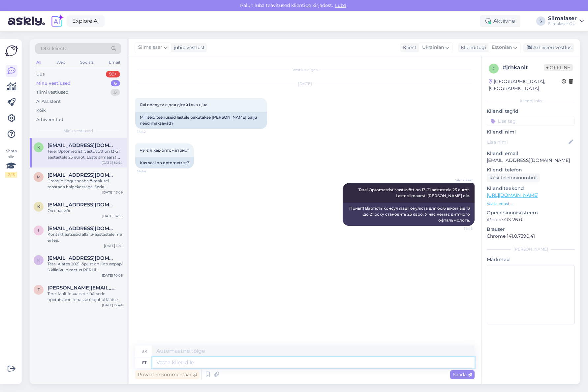 Image resolution: width=588 pixels, height=392 pixels. Describe the element at coordinates (115, 92) in the screenshot. I see `div: 0` at that location.